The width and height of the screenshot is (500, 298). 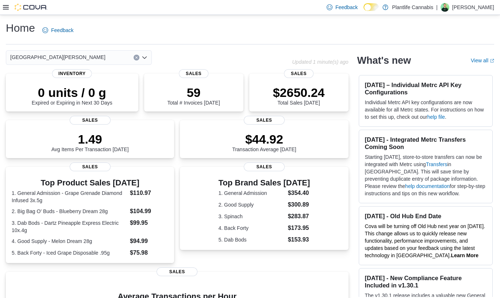 What do you see at coordinates (31, 7) in the screenshot?
I see `img: Cova` at bounding box center [31, 7].